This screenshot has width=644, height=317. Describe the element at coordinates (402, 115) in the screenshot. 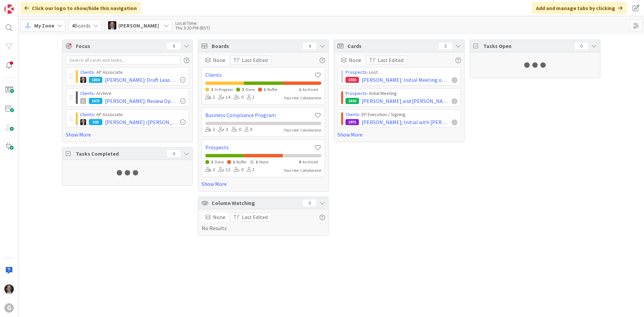

I see `div: › EP Execution / Signing` at that location.